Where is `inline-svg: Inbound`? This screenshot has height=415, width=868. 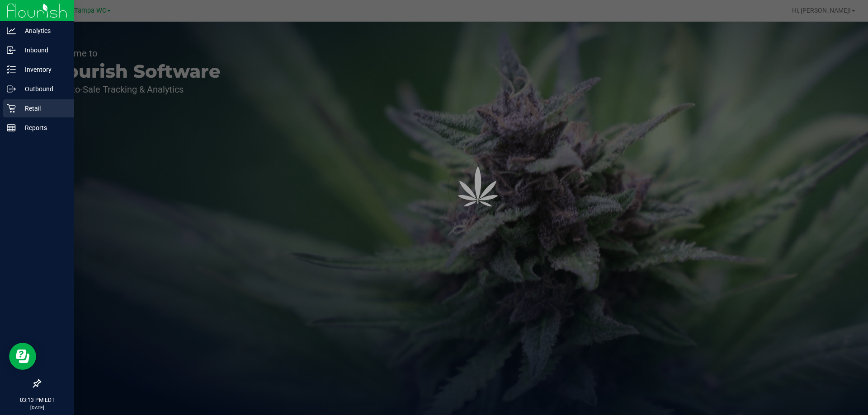
inline-svg: Inbound is located at coordinates (11, 50).